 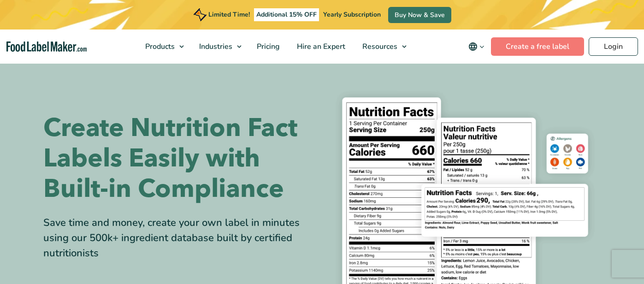 I want to click on a: Food Label Maker homepage, so click(x=47, y=47).